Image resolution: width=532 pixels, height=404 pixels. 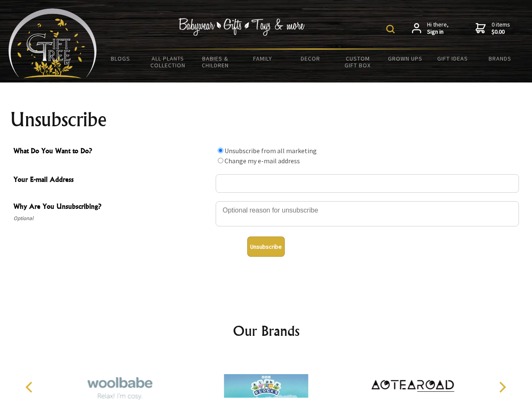 I want to click on textarea: Why Are You Unsubscribing?, so click(x=367, y=214).